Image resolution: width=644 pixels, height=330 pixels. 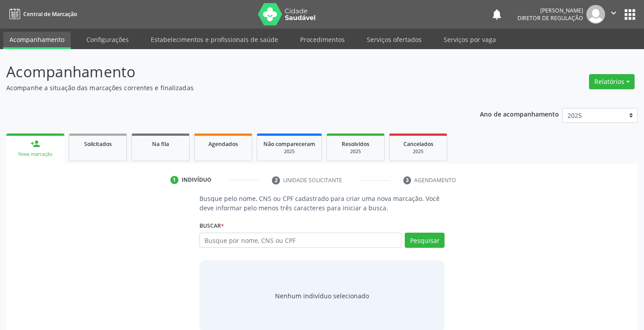 What do you see at coordinates (227, 72) in the screenshot?
I see `p: Acompanhamento` at bounding box center [227, 72].